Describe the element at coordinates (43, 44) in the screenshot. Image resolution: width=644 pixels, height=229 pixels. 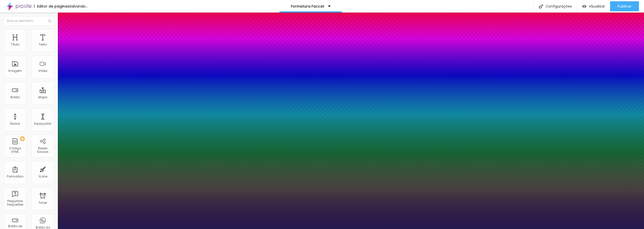
I see `div: Texto` at that location.